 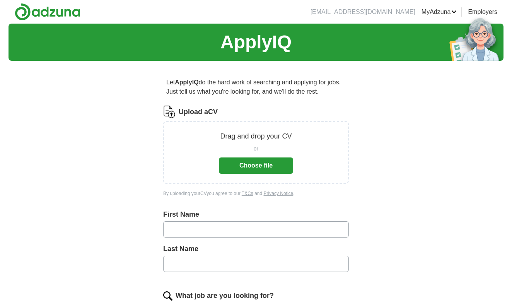 I want to click on label: What job are you looking for?, so click(x=225, y=296).